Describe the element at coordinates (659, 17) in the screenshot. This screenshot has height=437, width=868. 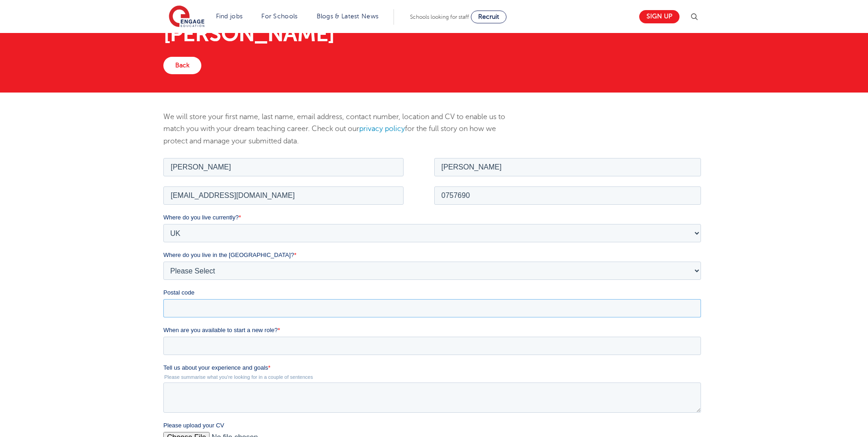
I see `a: Sign up` at that location.